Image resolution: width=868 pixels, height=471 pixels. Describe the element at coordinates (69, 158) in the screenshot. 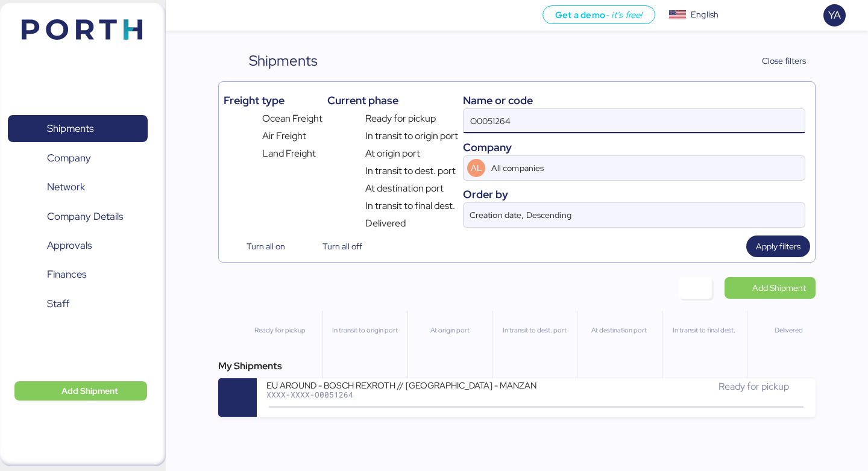

I see `span: Company` at that location.